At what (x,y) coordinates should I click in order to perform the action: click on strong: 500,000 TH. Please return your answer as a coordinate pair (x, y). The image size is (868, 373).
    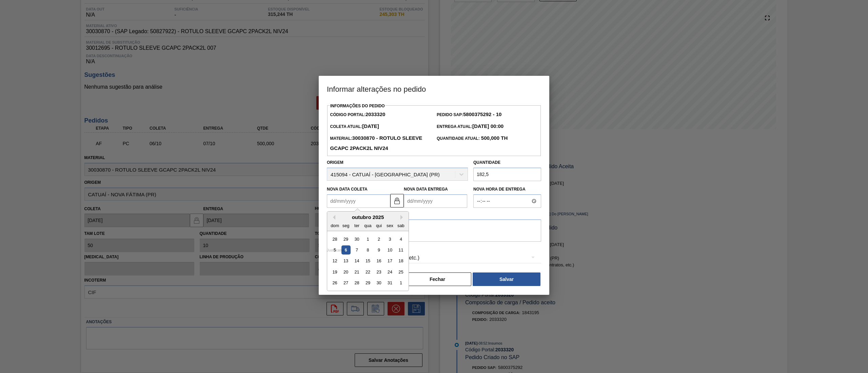
    Looking at the image, I should click on (494, 138).